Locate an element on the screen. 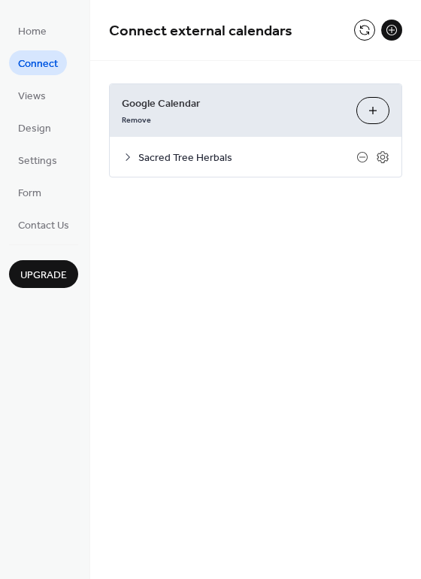 The height and width of the screenshot is (579, 421). a: Design is located at coordinates (35, 127).